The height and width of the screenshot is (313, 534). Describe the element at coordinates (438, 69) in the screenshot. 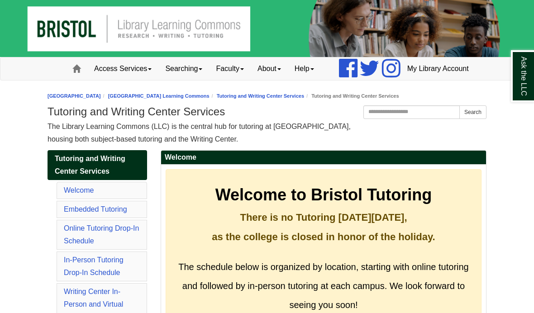

I see `a: My Library Account` at that location.